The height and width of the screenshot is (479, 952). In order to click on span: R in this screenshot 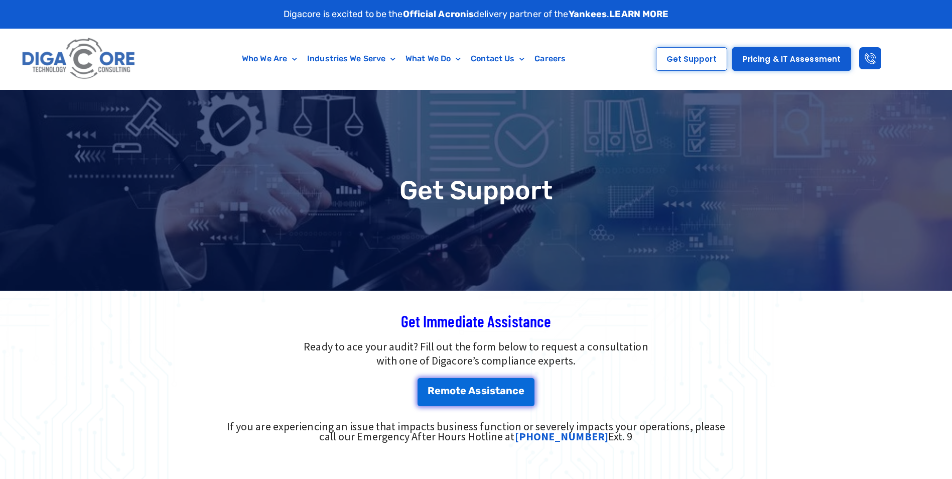, I will do `click(431, 391)`.